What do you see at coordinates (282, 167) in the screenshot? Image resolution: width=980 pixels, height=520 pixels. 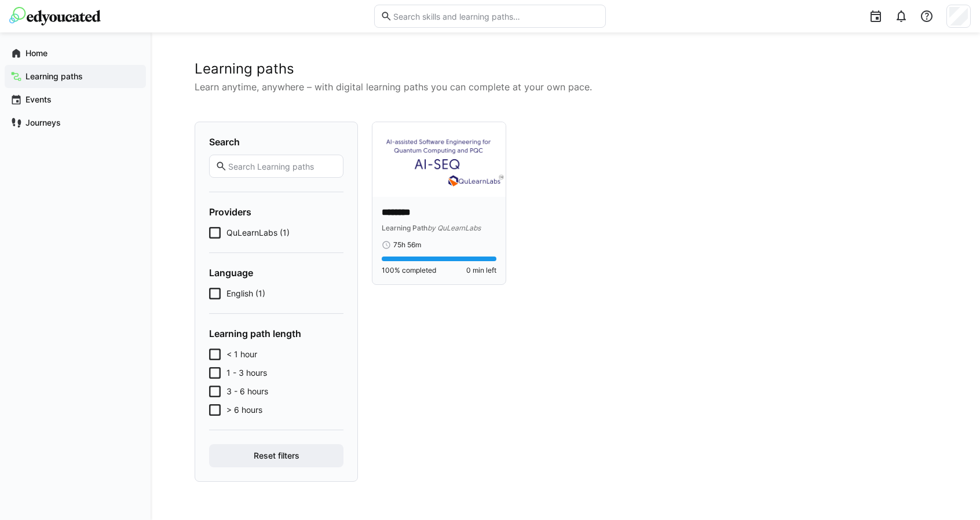 I see `input: Search Learning paths` at bounding box center [282, 167].